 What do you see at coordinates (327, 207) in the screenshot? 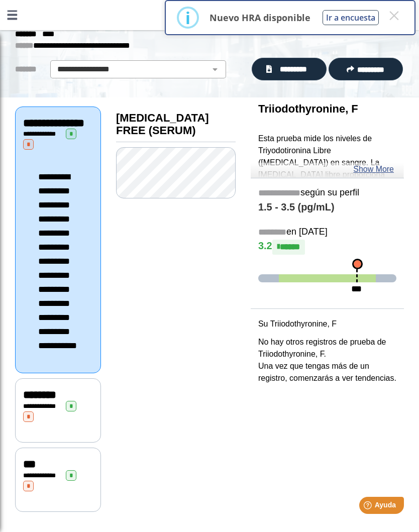
I see `h4: 1.5 - 3.5 (pg/mL)` at bounding box center [327, 207].